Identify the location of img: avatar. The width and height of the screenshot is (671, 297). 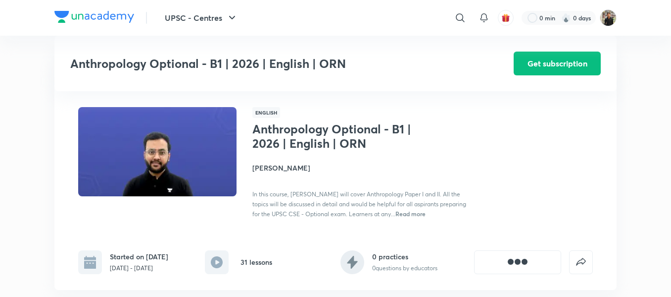
(506, 18).